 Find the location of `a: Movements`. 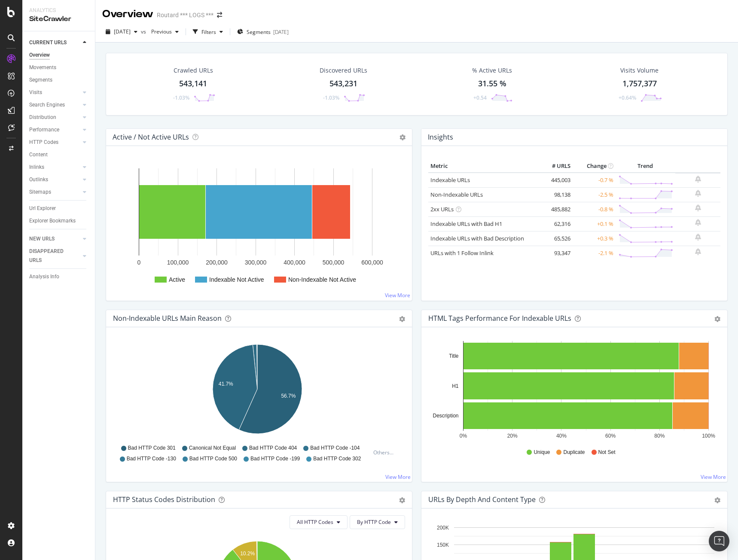

a: Movements is located at coordinates (59, 67).